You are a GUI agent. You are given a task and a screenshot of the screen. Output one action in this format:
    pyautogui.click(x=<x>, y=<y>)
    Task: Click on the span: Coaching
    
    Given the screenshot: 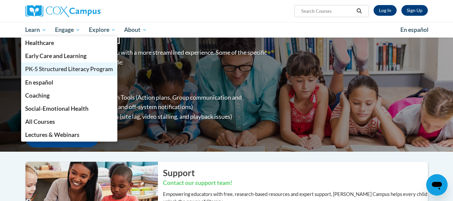 What is the action you would take?
    pyautogui.click(x=37, y=95)
    